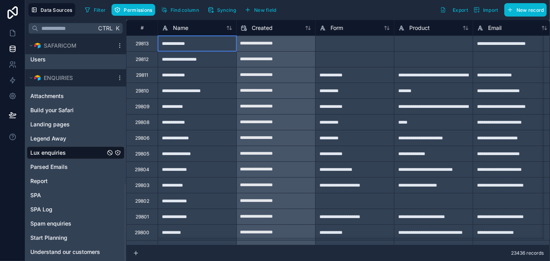 This screenshot has height=261, width=550. Describe the element at coordinates (185, 10) in the screenshot. I see `span: Find column` at that location.